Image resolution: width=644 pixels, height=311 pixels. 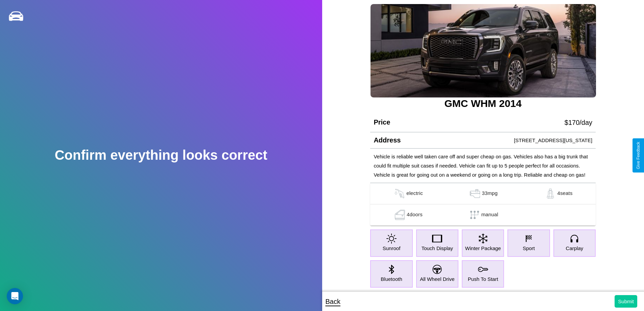 I want to click on p: 4 seats, so click(x=565, y=194).